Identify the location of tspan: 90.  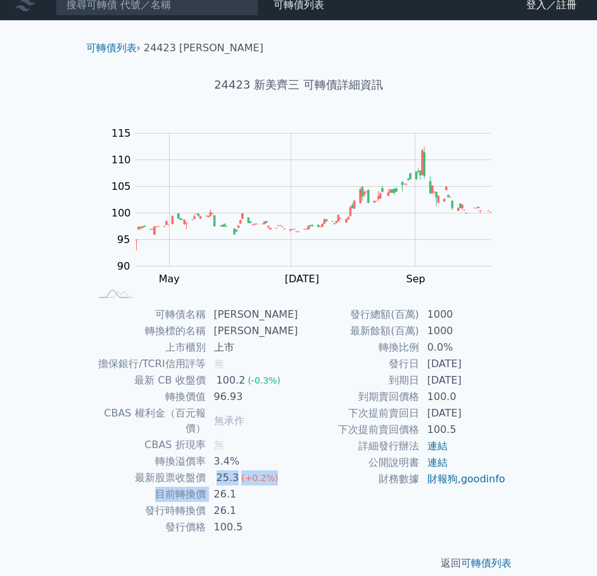
(123, 266).